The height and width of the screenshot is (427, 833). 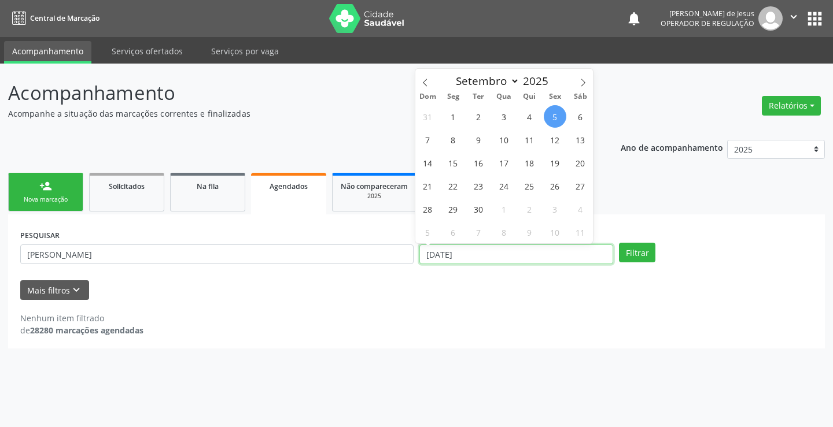 What do you see at coordinates (791, 106) in the screenshot?
I see `button: Relatórios` at bounding box center [791, 106].